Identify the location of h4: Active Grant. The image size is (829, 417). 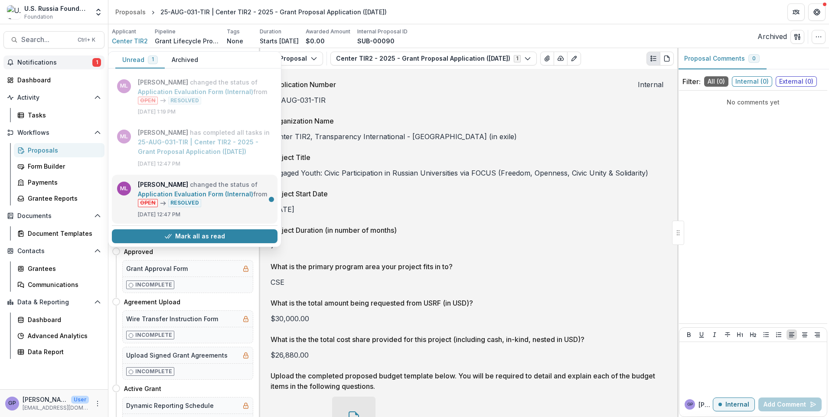
(143, 389).